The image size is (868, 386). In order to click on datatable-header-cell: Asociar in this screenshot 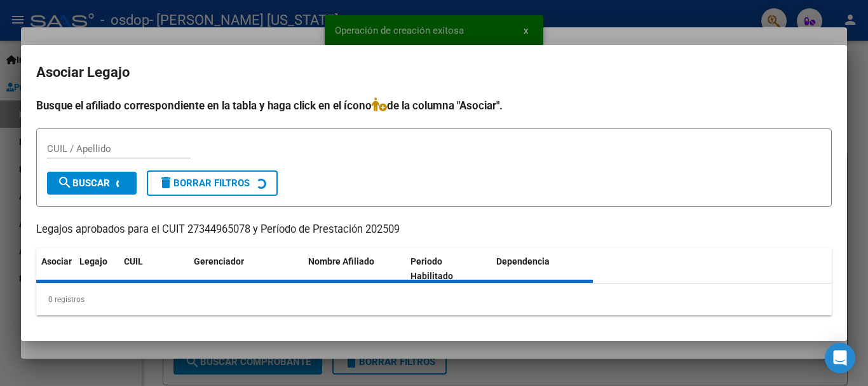, I will do `click(55, 269)`.